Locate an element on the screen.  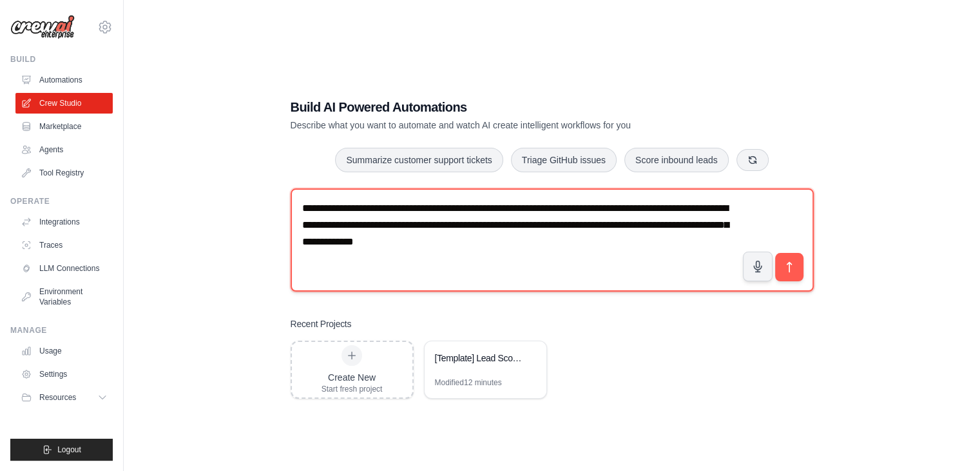
div: Build is located at coordinates (61, 60).